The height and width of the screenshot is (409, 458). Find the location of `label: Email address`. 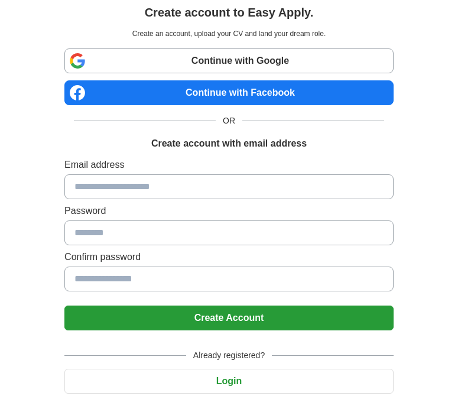

label: Email address is located at coordinates (229, 165).